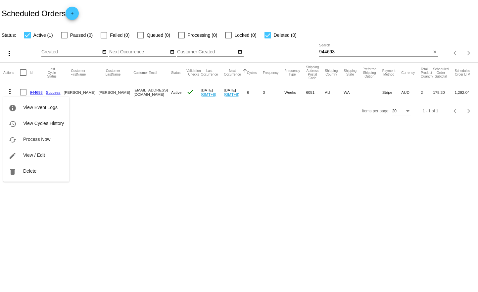 The height and width of the screenshot is (292, 478). What do you see at coordinates (13, 156) in the screenshot?
I see `mat-icon: edit` at bounding box center [13, 156].